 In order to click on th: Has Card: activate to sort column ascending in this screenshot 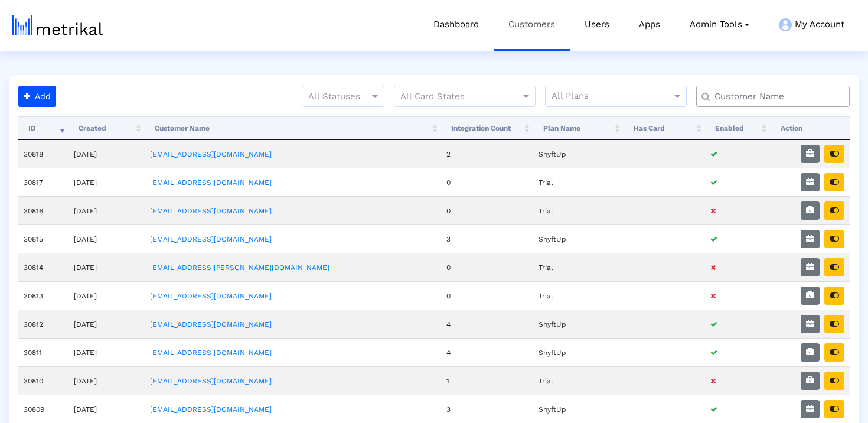, I will do `click(664, 128)`.